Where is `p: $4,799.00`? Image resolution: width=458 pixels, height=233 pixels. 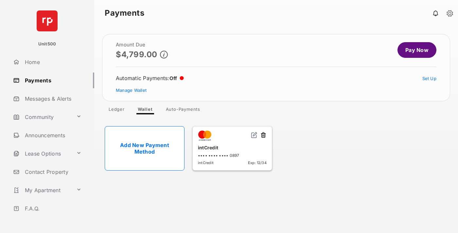
p: $4,799.00 is located at coordinates (136, 54).